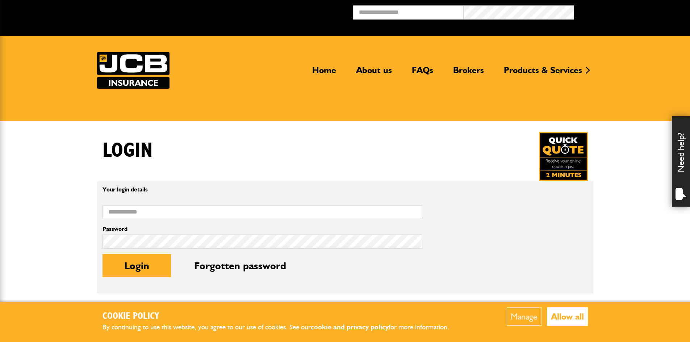 The width and height of the screenshot is (690, 342). What do you see at coordinates (262, 190) in the screenshot?
I see `p: Your login details` at bounding box center [262, 190].